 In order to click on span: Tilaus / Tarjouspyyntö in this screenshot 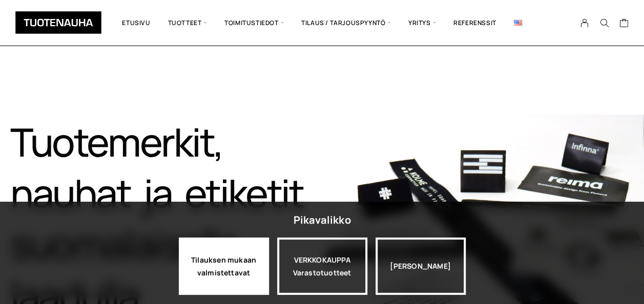, I will do `click(346, 22)`.